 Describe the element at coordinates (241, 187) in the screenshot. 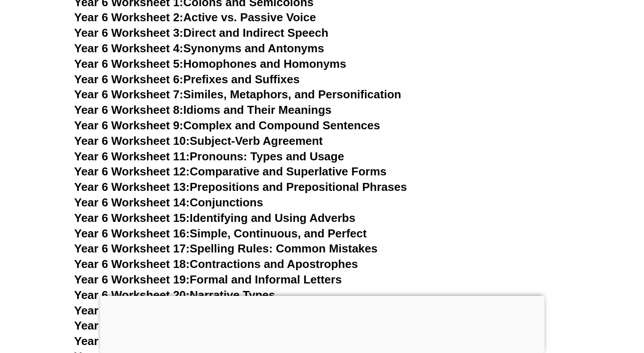

I see `a: Year 6 Worksheet 13:Prepositions and Prepositional Phrases` at that location.